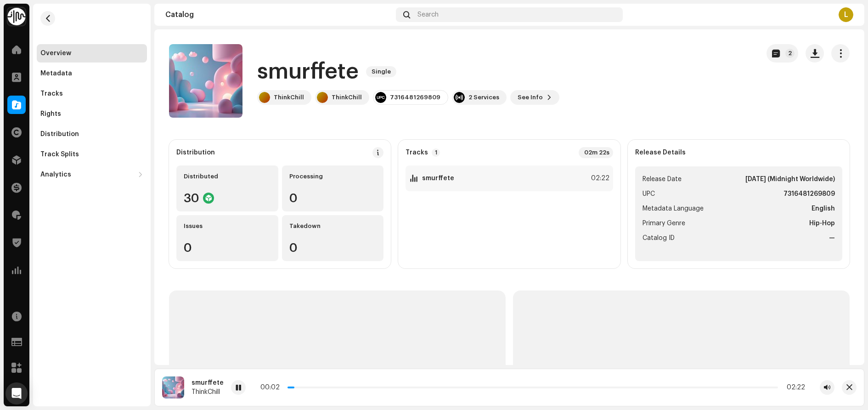  I want to click on div: 02m 22s, so click(596, 153).